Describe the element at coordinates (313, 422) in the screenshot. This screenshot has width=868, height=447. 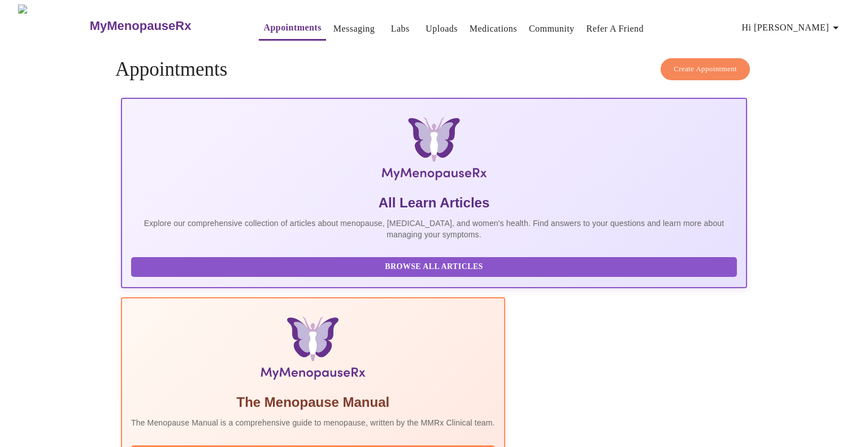
I see `p: The Menopause Manual is a comprehensive guide to menopause, written by the MMRx Clinical team.` at that location.